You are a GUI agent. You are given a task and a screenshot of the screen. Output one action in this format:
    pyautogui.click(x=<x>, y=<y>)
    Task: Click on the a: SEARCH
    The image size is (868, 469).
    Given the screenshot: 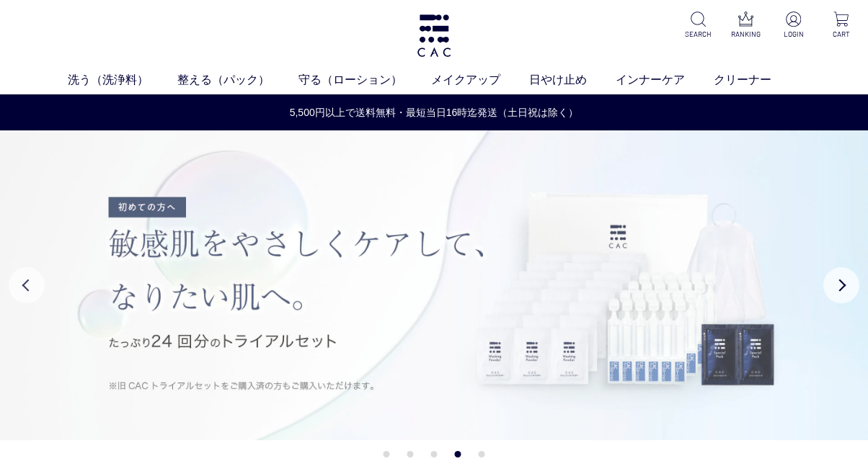 What is the action you would take?
    pyautogui.click(x=698, y=25)
    